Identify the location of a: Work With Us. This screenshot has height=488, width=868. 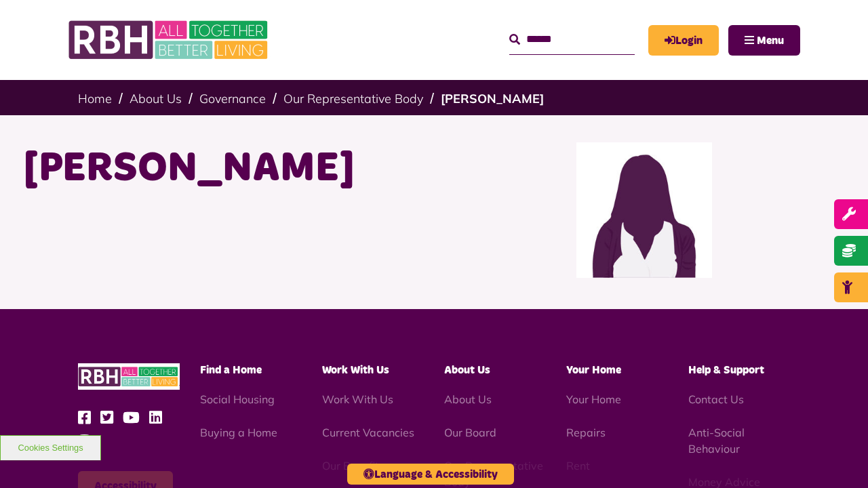
(358, 400).